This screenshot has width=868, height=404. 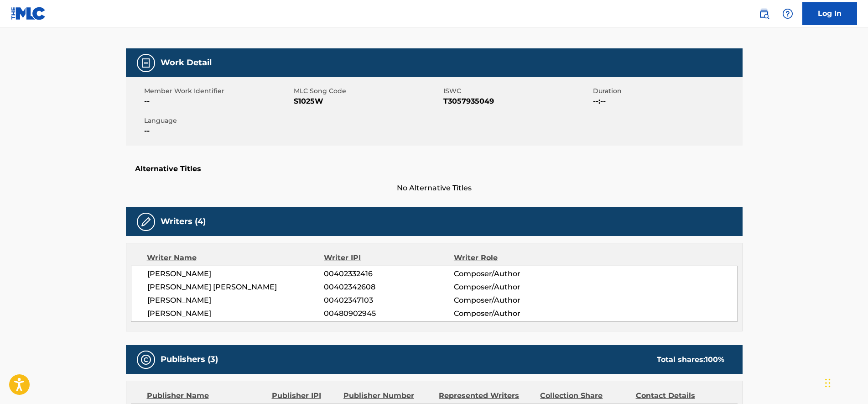 I want to click on div: Contact Details, so click(x=681, y=396).